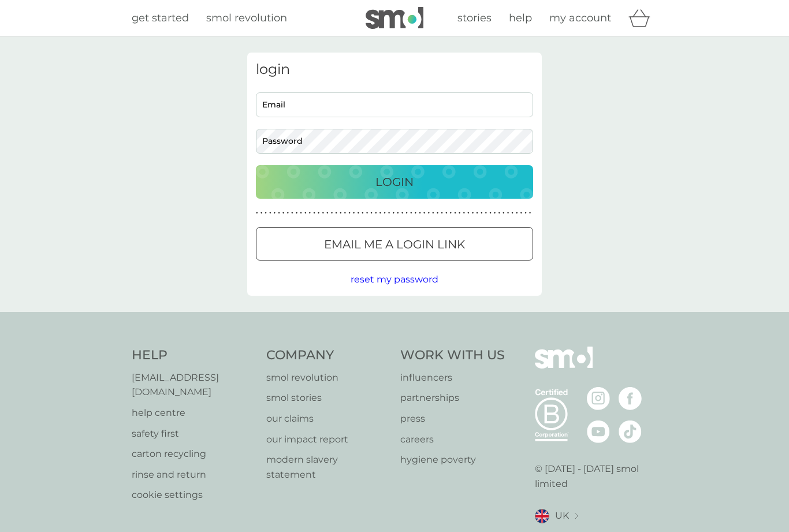  I want to click on a: get started, so click(160, 18).